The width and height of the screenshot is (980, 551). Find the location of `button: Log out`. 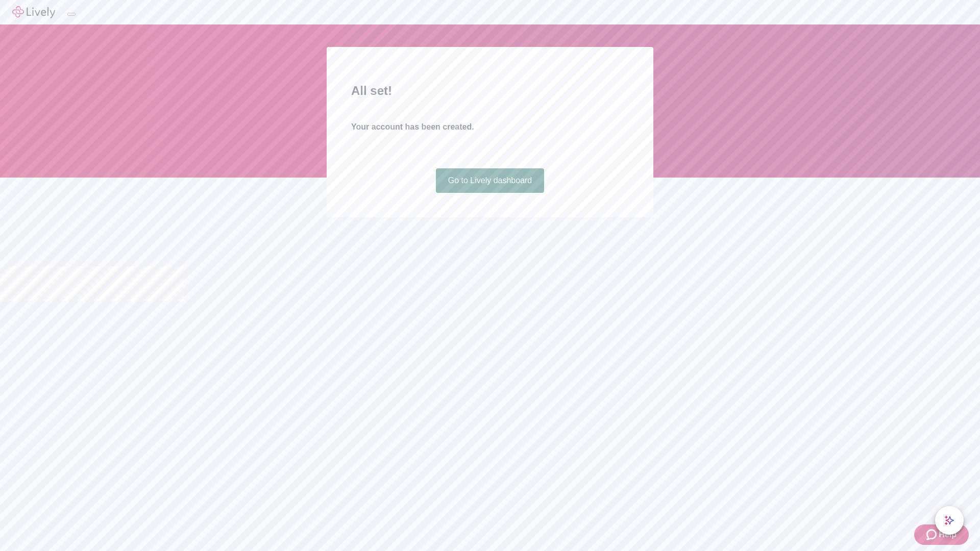

button: Log out is located at coordinates (71, 14).